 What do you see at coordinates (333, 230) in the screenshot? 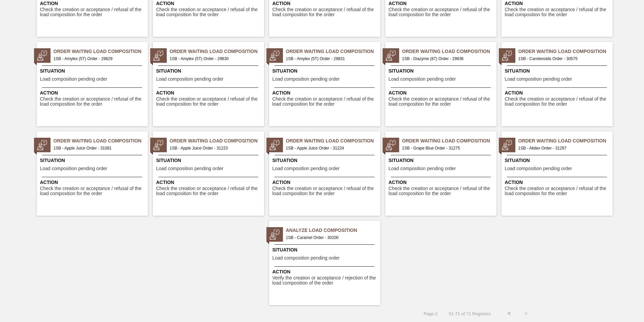
I see `span: Analyze load composition` at bounding box center [333, 230].